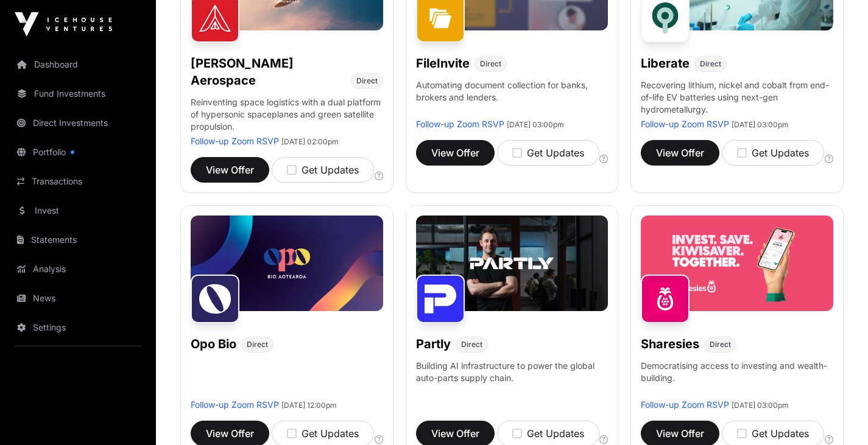 The image size is (868, 445). What do you see at coordinates (433, 344) in the screenshot?
I see `h1: Partly` at bounding box center [433, 344].